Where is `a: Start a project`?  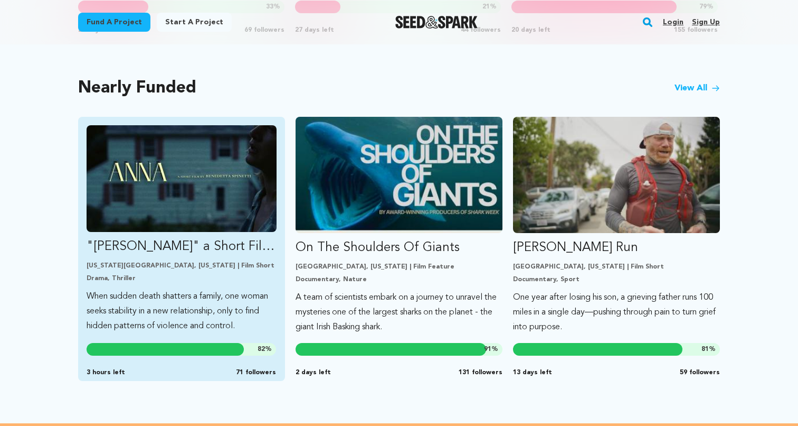
a: Start a project is located at coordinates (194, 22).